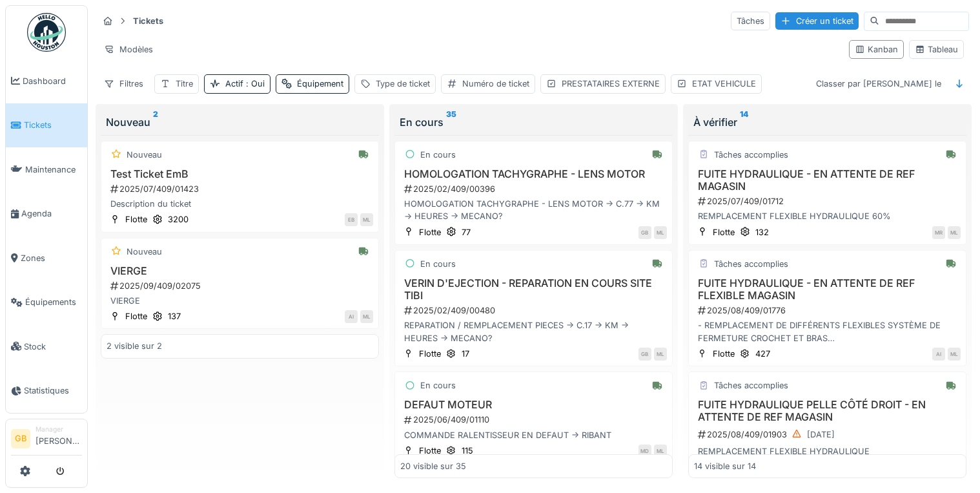 This screenshot has height=493, width=980. What do you see at coordinates (496, 83) in the screenshot?
I see `div: Numéro de ticket` at bounding box center [496, 83].